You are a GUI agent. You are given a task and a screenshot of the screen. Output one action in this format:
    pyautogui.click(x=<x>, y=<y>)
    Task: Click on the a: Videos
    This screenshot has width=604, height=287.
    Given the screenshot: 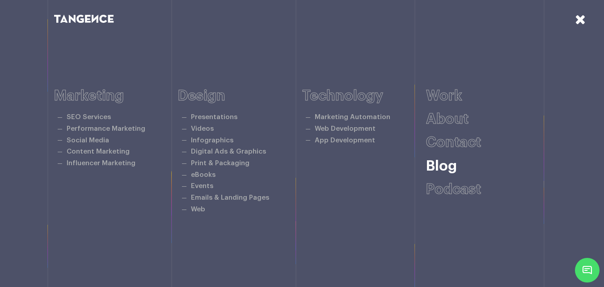 What is the action you would take?
    pyautogui.click(x=202, y=128)
    